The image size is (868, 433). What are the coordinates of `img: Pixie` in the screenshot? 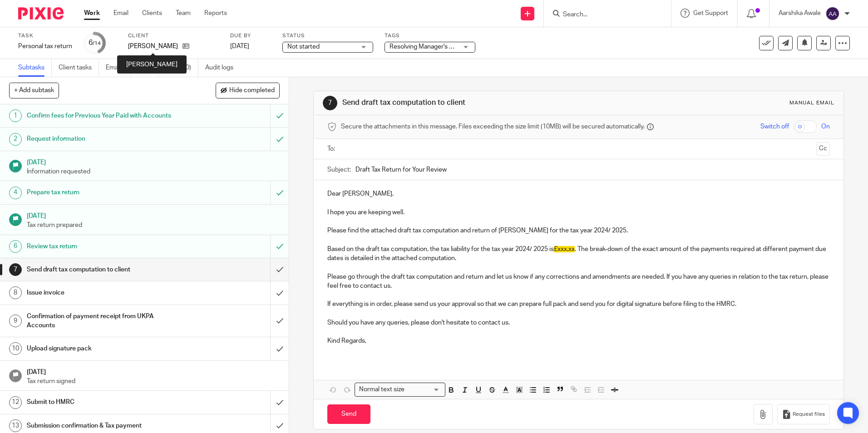 It's located at (41, 13).